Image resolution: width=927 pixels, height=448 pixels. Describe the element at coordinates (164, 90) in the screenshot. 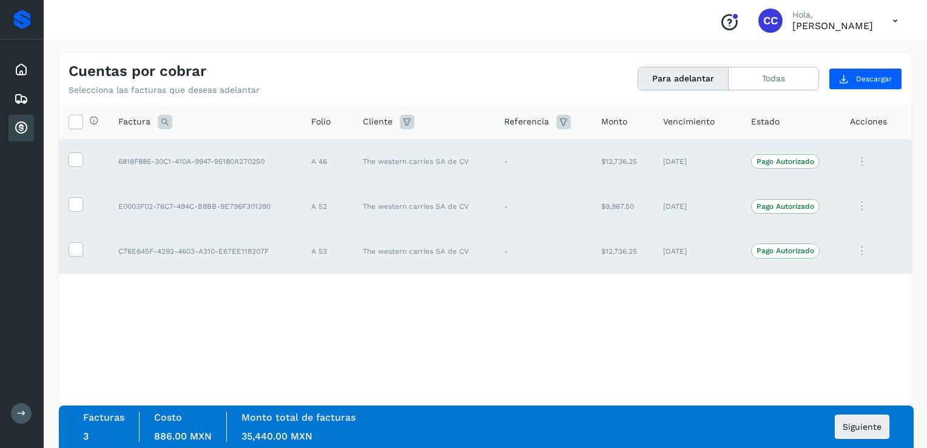

I see `p: Selecciona las facturas que deseas adelantar` at that location.